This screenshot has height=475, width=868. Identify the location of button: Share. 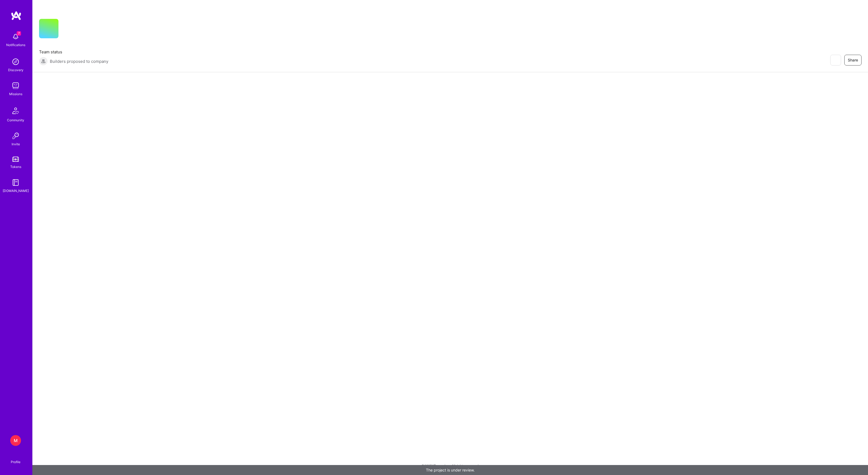
(853, 60).